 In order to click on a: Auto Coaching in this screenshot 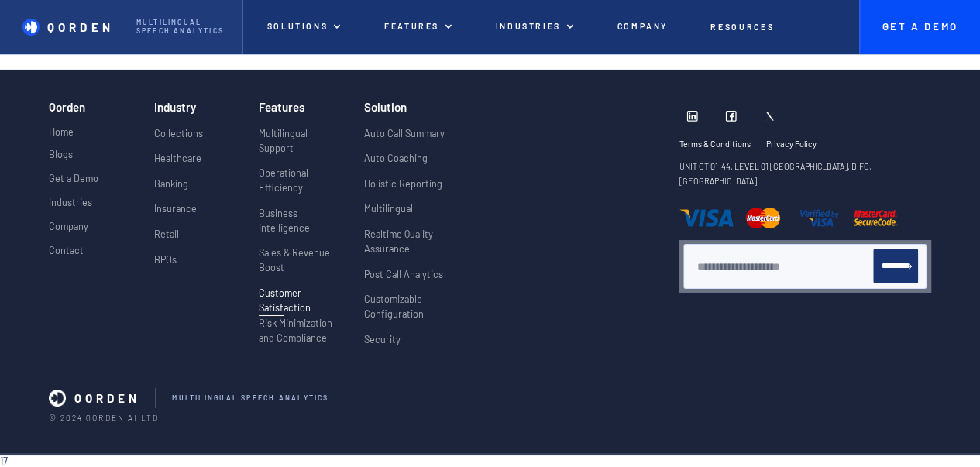, I will do `click(396, 163)`.